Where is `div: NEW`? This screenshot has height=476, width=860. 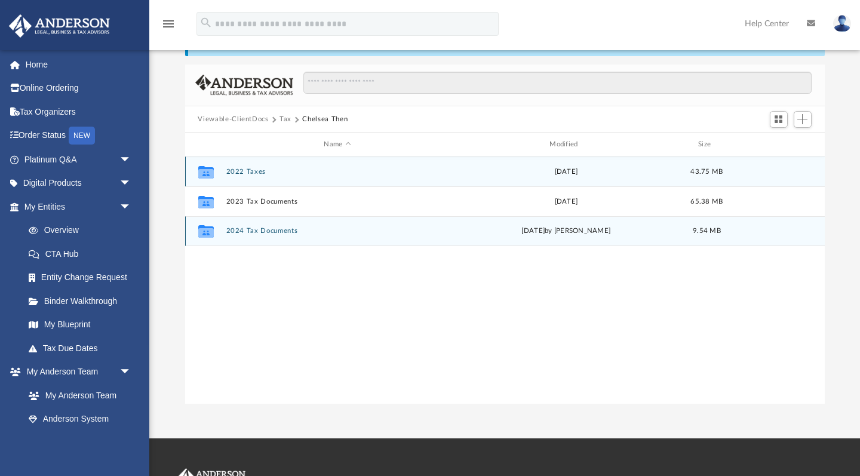 div: NEW is located at coordinates (82, 136).